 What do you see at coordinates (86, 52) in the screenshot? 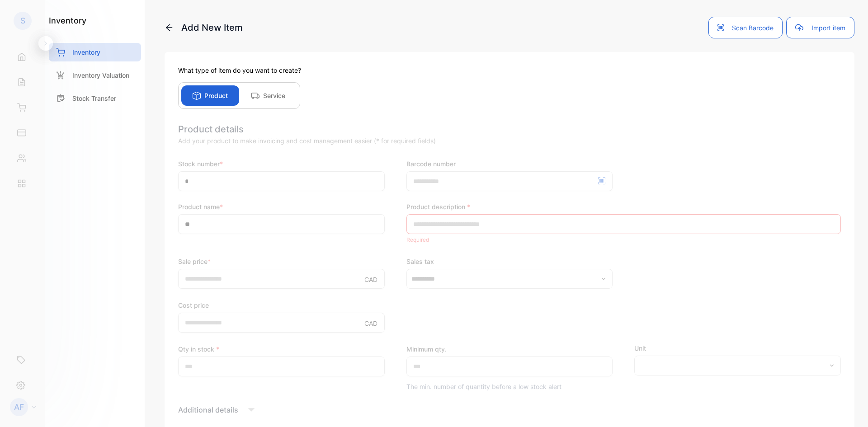
I see `p: Inventory` at bounding box center [86, 52].